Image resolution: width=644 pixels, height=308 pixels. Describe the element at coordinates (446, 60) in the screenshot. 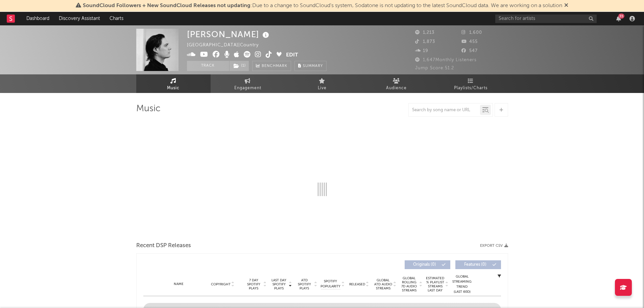

I see `span: 1,647 Monthly Listeners` at that location.